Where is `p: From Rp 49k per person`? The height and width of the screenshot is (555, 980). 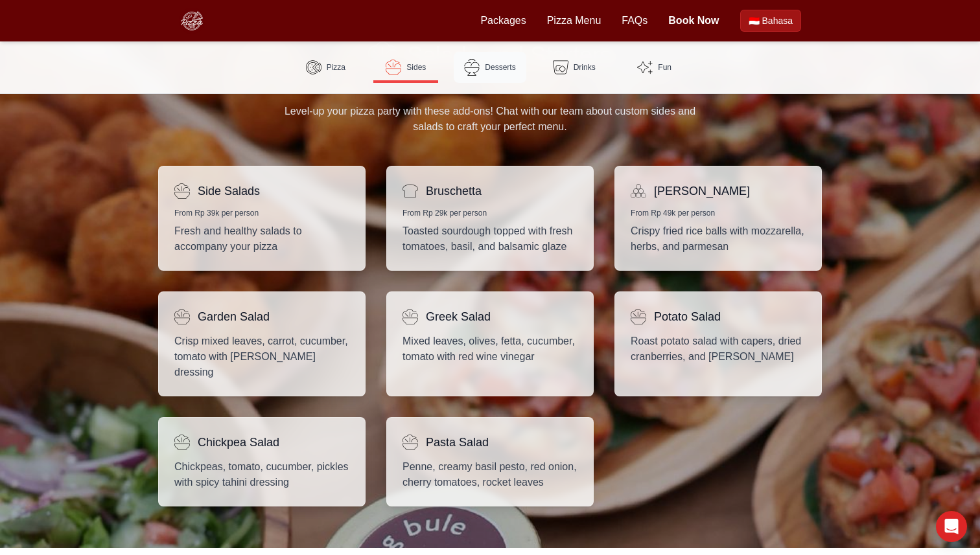 p: From Rp 49k per person is located at coordinates (718, 213).